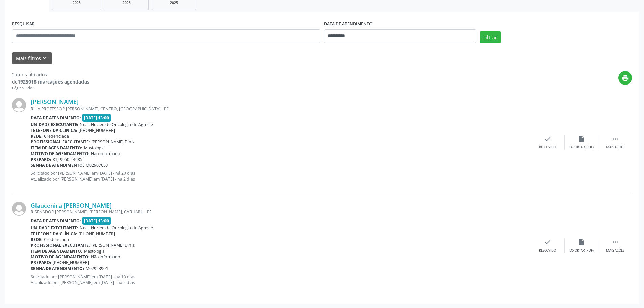 The height and width of the screenshot is (308, 644). I want to click on label: DATA DE ATENDIMENTO, so click(348, 24).